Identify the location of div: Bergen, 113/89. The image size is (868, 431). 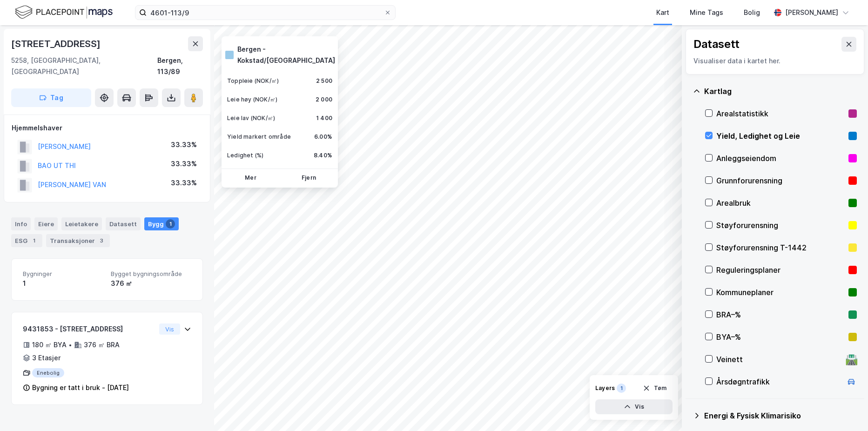
(180, 66).